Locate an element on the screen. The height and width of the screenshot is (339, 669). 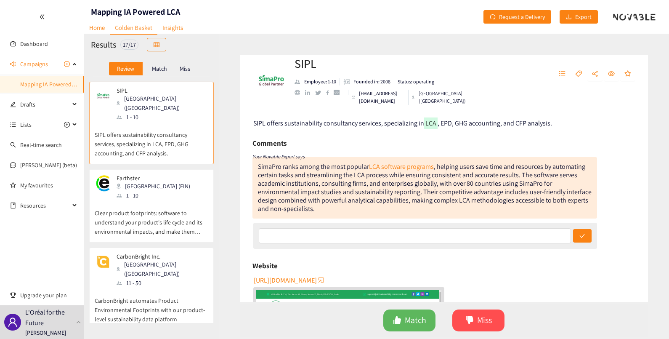
span: Miss is located at coordinates (484, 320).